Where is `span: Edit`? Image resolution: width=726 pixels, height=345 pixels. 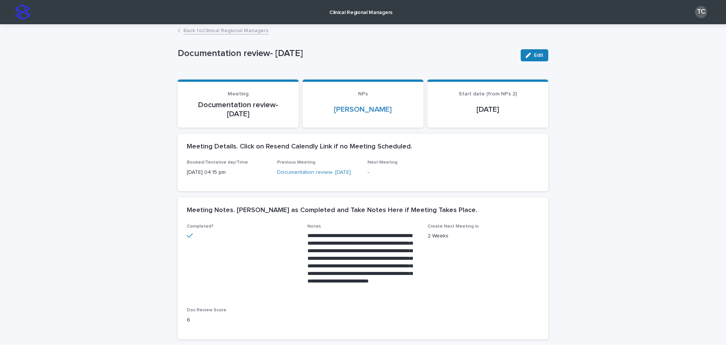 span: Edit is located at coordinates (539, 55).